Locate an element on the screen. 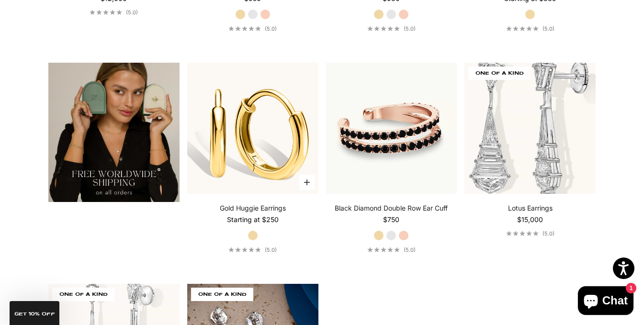 This screenshot has width=644, height=325. sale-price: $15,000 is located at coordinates (530, 219).